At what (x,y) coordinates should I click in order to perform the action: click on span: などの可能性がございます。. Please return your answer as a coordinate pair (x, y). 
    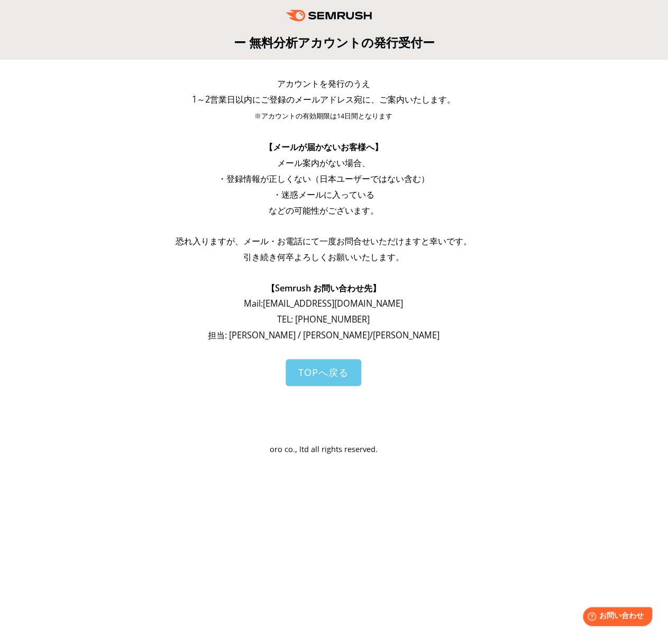
    Looking at the image, I should click on (323, 211).